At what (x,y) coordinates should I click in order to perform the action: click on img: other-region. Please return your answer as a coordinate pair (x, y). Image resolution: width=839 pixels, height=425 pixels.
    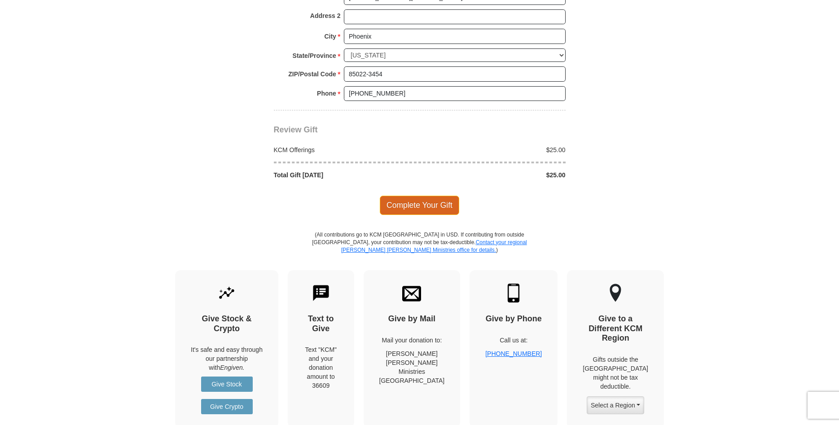
    Looking at the image, I should click on (615, 293).